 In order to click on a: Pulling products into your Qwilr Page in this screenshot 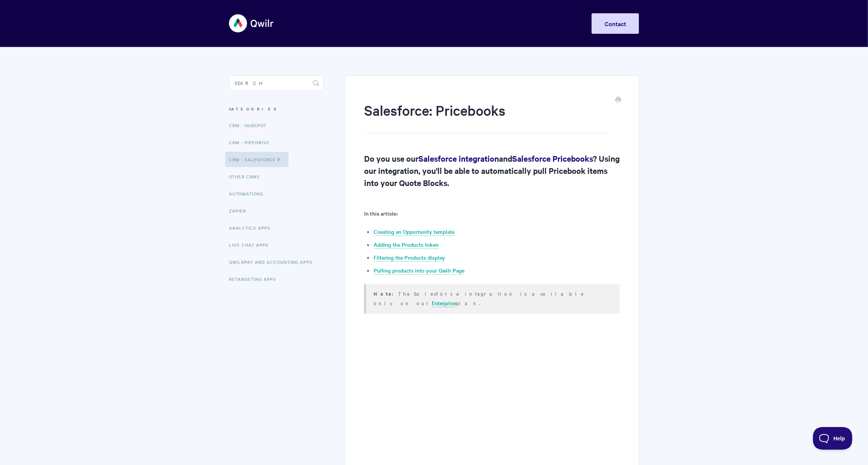, I will do `click(419, 271)`.